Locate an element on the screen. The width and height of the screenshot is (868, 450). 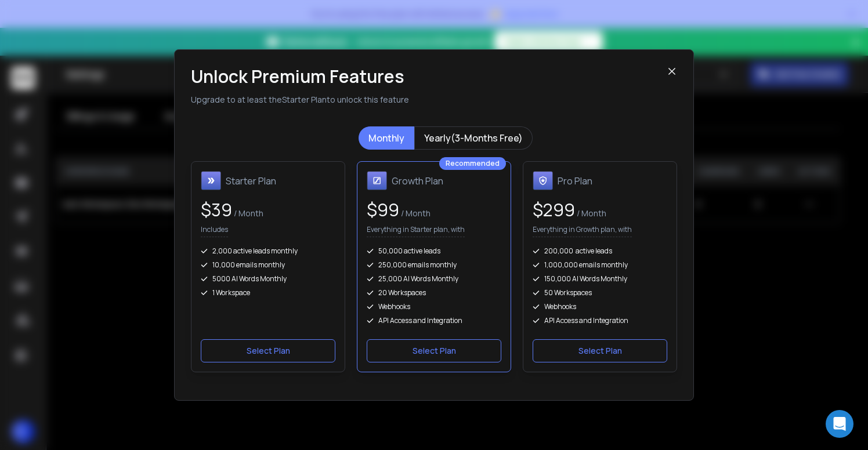
div: 50,000 active leads is located at coordinates (434, 251).